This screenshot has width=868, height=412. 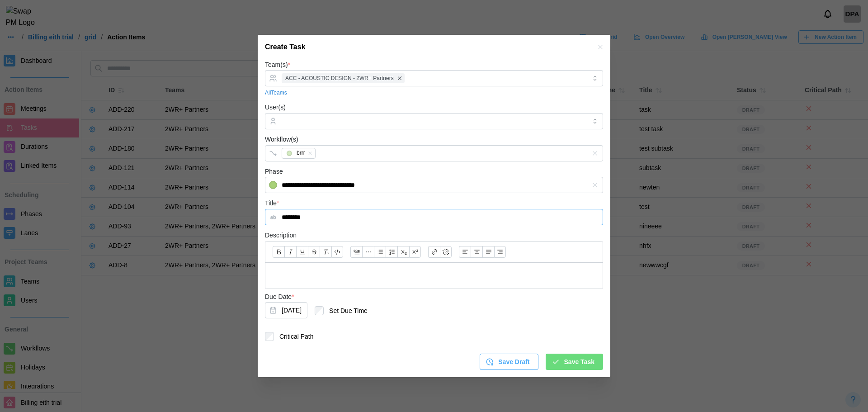 What do you see at coordinates (380, 252) in the screenshot?
I see `button: Bullet list` at bounding box center [380, 252].